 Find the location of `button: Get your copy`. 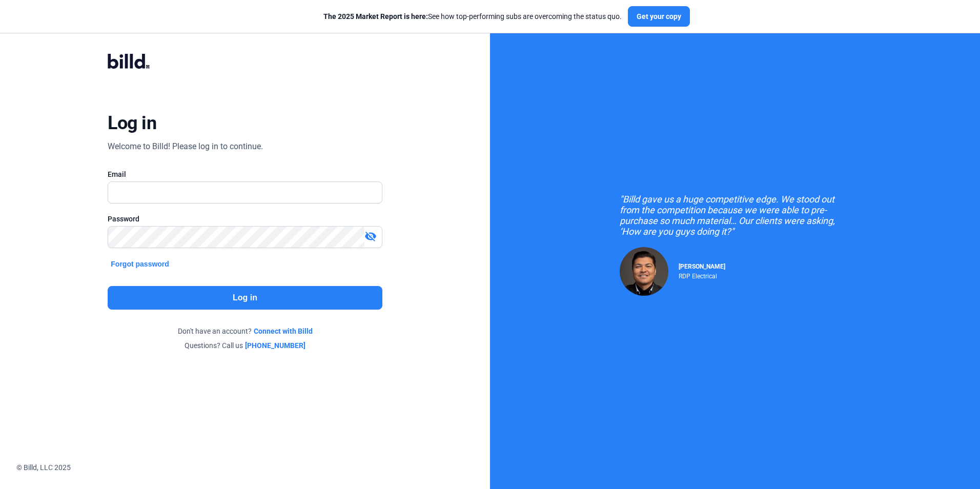

button: Get your copy is located at coordinates (659, 16).